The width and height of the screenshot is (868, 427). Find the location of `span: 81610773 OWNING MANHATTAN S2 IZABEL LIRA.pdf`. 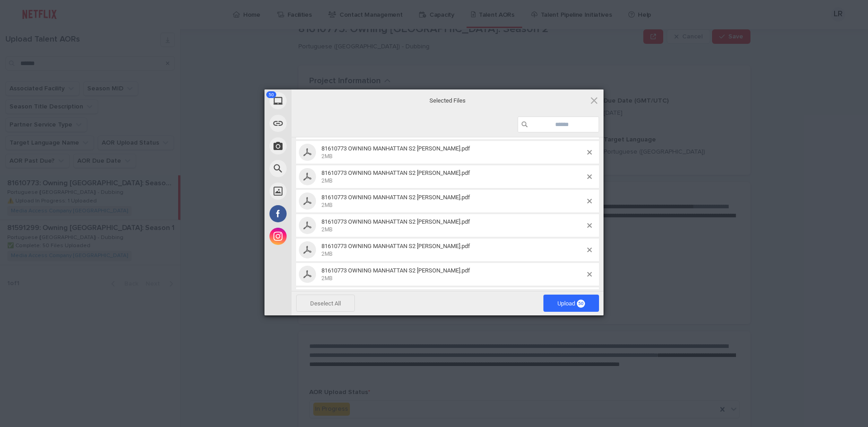

span: 81610773 OWNING MANHATTAN S2 IZABEL LIRA.pdf is located at coordinates (453, 225).